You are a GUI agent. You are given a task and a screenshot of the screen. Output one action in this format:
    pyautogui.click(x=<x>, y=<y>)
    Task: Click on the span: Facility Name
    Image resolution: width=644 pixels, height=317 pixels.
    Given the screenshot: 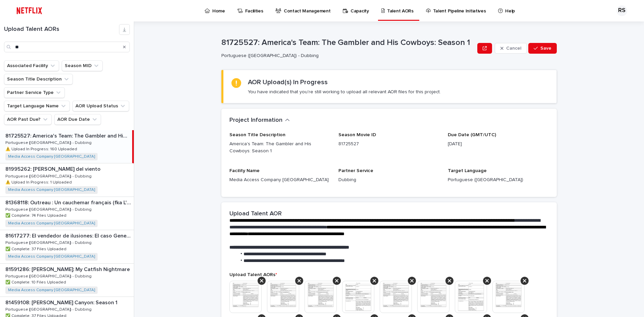 What is the action you would take?
    pyautogui.click(x=244, y=171)
    